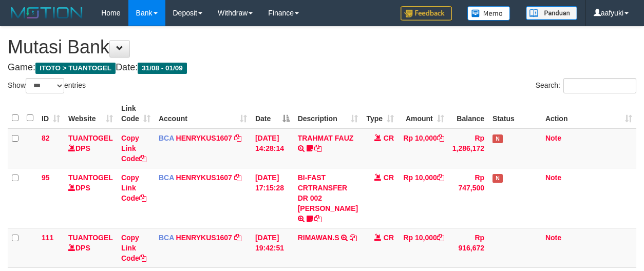 The height and width of the screenshot is (271, 644). I want to click on th: Website: activate to sort column ascending, so click(90, 113).